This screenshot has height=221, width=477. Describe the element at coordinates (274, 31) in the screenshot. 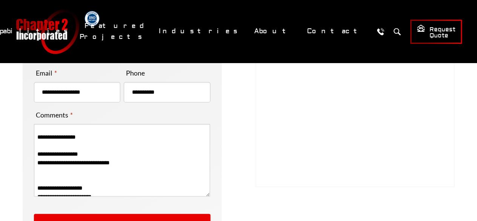

I see `a: About` at that location.